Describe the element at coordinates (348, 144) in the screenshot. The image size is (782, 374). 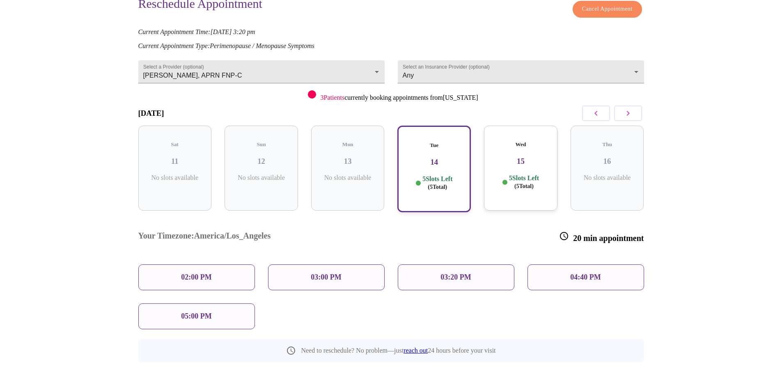
I see `h5: Mon` at that location.